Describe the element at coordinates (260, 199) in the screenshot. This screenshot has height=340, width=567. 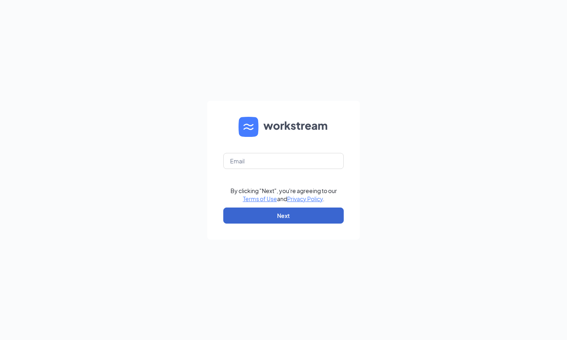
I see `a: Terms of Use` at that location.